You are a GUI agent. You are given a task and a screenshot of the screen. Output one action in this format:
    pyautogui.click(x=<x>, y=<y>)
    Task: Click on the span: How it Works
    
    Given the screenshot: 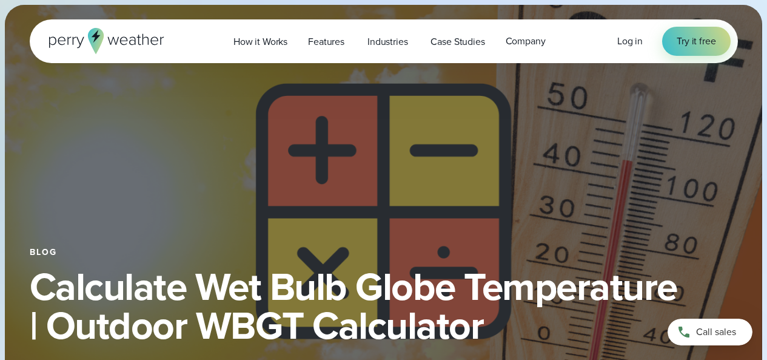 What is the action you would take?
    pyautogui.click(x=260, y=42)
    